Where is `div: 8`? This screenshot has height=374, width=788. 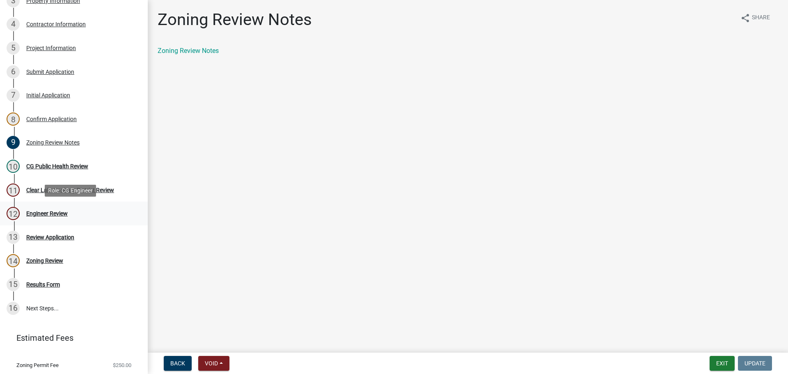
div: 8 is located at coordinates (13, 119).